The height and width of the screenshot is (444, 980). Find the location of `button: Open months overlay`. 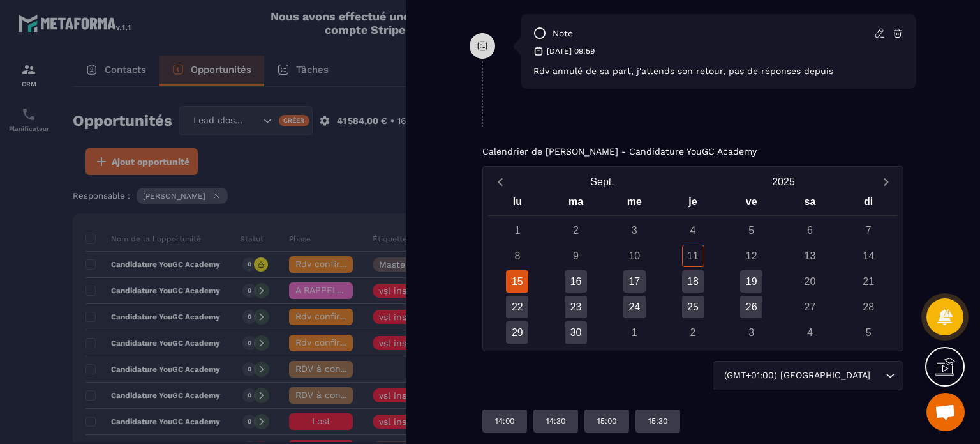

button: Open months overlay is located at coordinates (602, 181).